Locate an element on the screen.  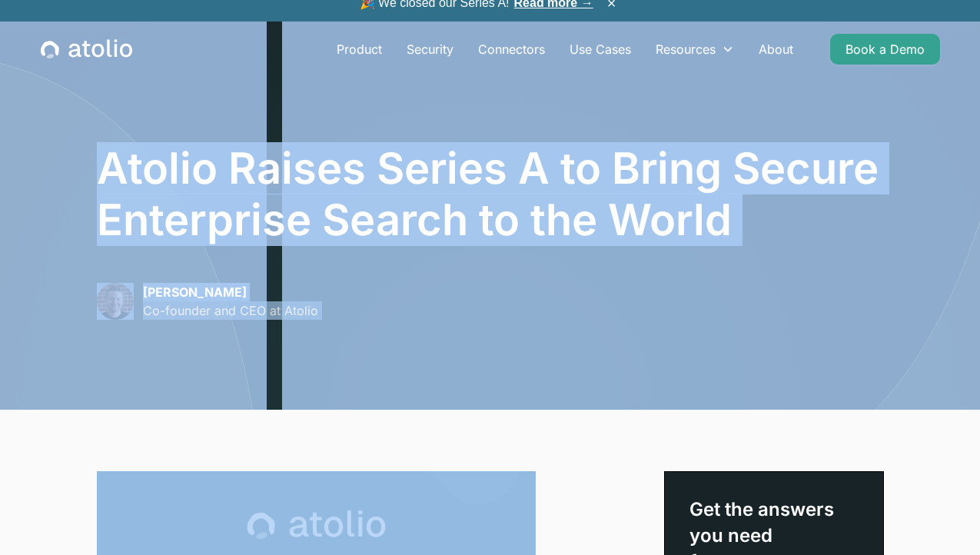
a: Product is located at coordinates (359, 49).